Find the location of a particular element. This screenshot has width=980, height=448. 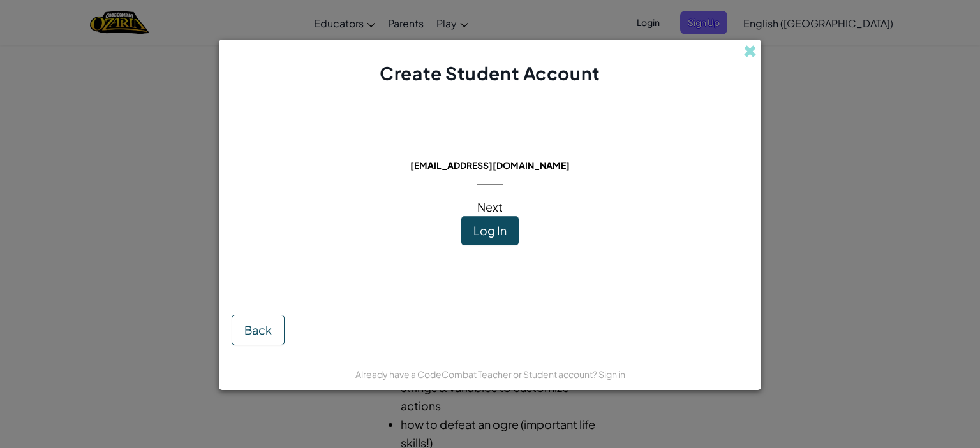

button: Back is located at coordinates (257, 330).